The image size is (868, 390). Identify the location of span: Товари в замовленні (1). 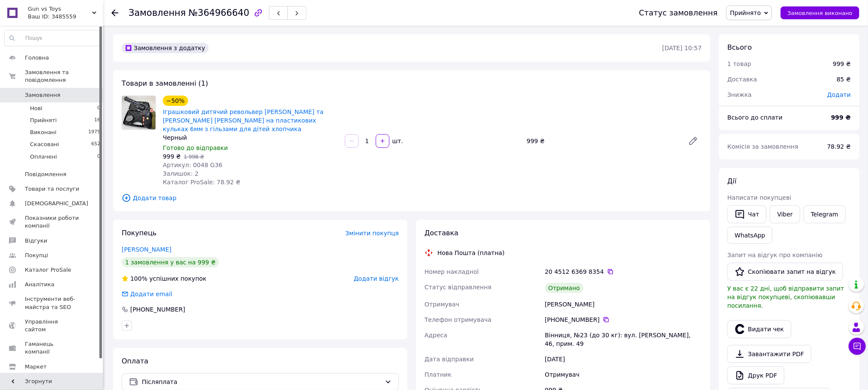
(165, 83).